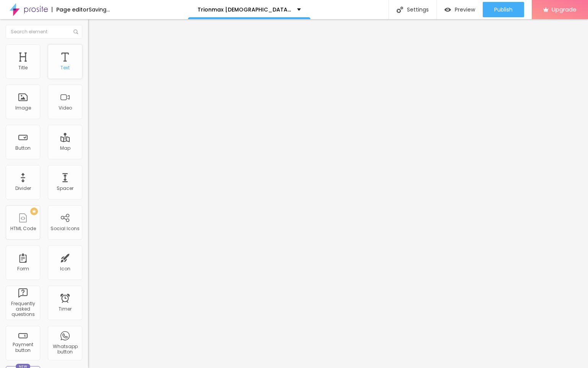 The image size is (588, 368). What do you see at coordinates (65, 108) in the screenshot?
I see `div: Video` at bounding box center [65, 108].